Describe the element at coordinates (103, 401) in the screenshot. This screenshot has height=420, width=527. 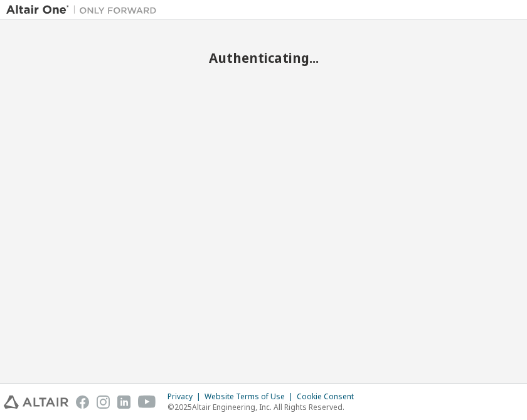
I see `img: instagram.svg` at that location.